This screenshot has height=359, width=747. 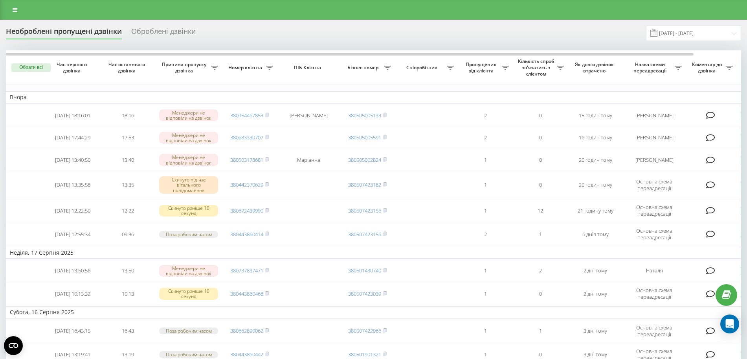 I want to click on button: Обрати всі, so click(x=31, y=68).